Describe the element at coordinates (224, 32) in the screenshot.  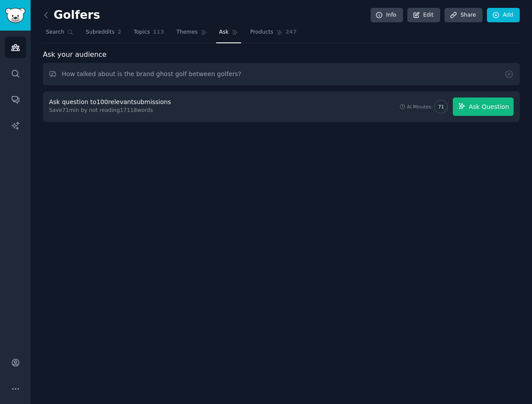
I see `span: Ask` at that location.